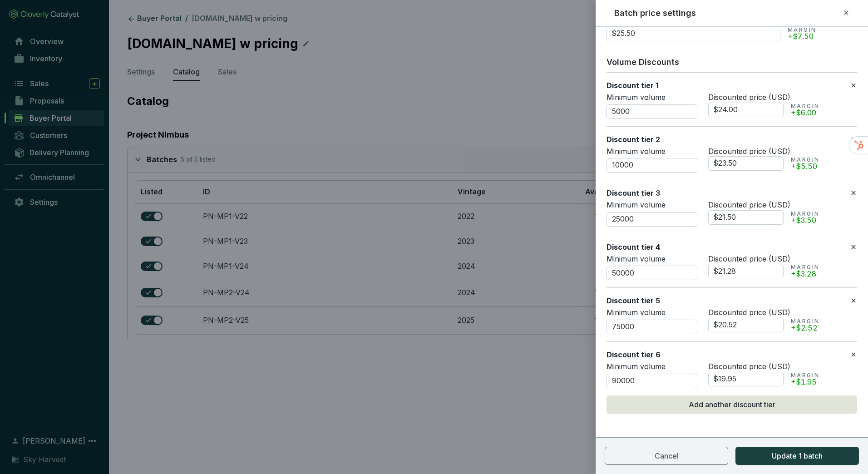 The image size is (868, 474). I want to click on label: Discount tier 4, so click(633, 247).